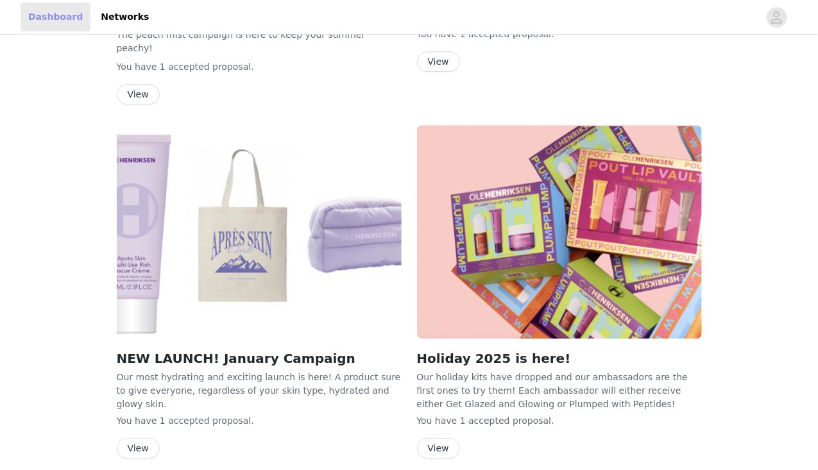 The width and height of the screenshot is (818, 470). Describe the element at coordinates (124, 17) in the screenshot. I see `a: Networks` at that location.